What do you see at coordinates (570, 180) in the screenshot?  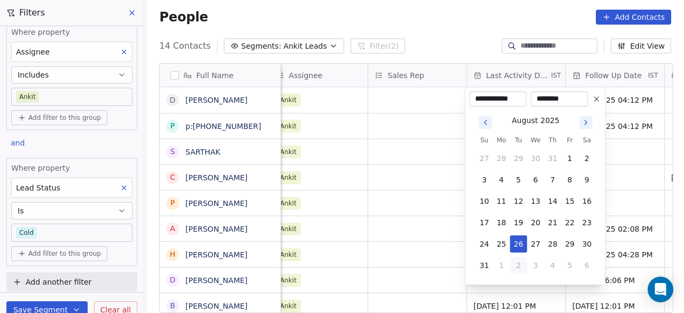 I see `button: 8` at bounding box center [570, 180].